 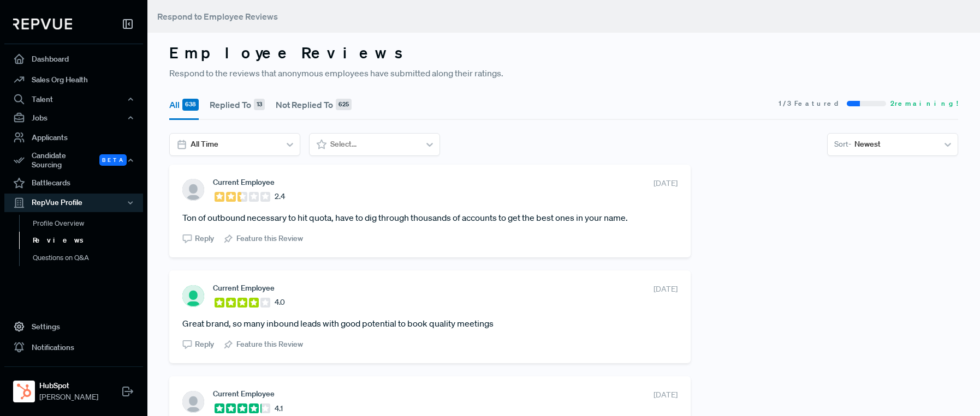 I want to click on a: Settings, so click(x=74, y=326).